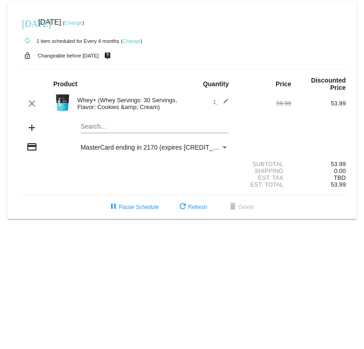 The image size is (364, 349). I want to click on div: Est. Total, so click(264, 184).